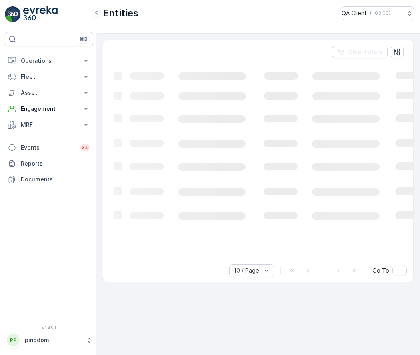 Image resolution: width=420 pixels, height=355 pixels. Describe the element at coordinates (84, 39) in the screenshot. I see `p: ⌘B` at that location.